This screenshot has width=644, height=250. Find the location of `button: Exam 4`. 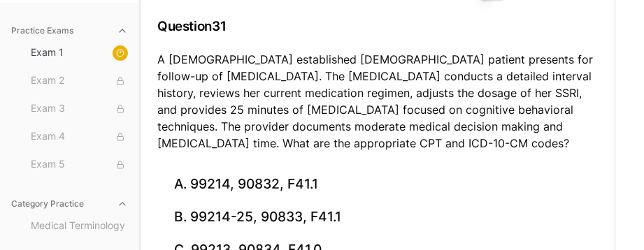

button: Exam 4 is located at coordinates (79, 137).